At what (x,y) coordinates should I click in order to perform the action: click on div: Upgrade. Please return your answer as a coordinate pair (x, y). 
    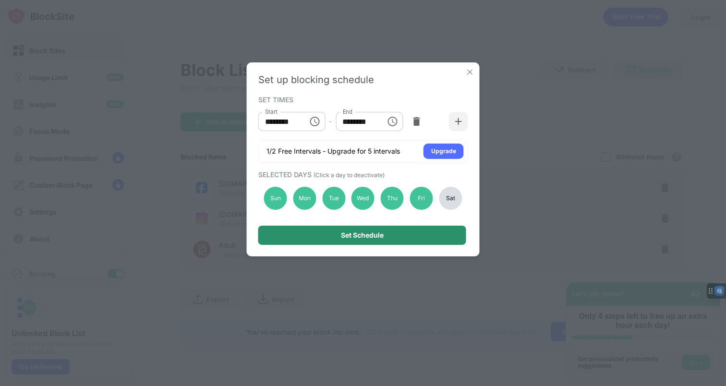
    Looking at the image, I should click on (444, 151).